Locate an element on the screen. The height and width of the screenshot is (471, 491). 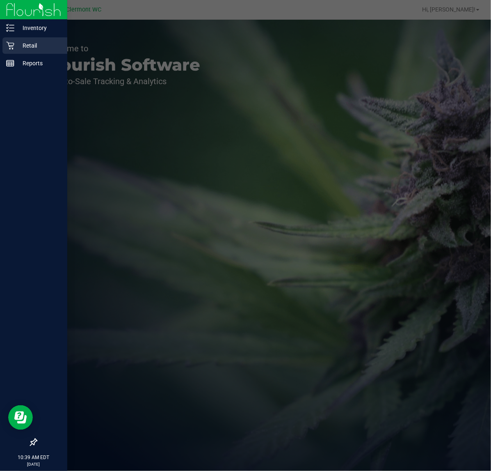
p: Inventory is located at coordinates (39, 28).